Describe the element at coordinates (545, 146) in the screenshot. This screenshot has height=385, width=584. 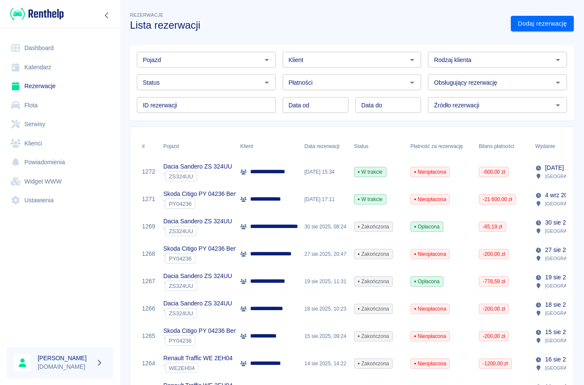
I see `div: Wydanie` at that location.